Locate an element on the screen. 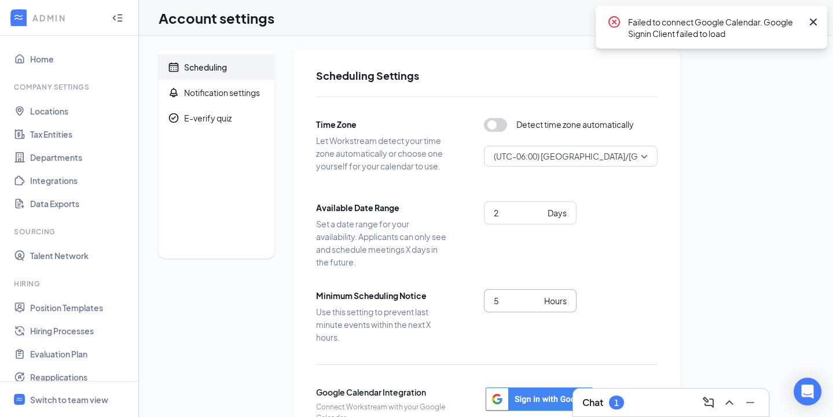 The image size is (833, 417). a: Departments is located at coordinates (79, 157).